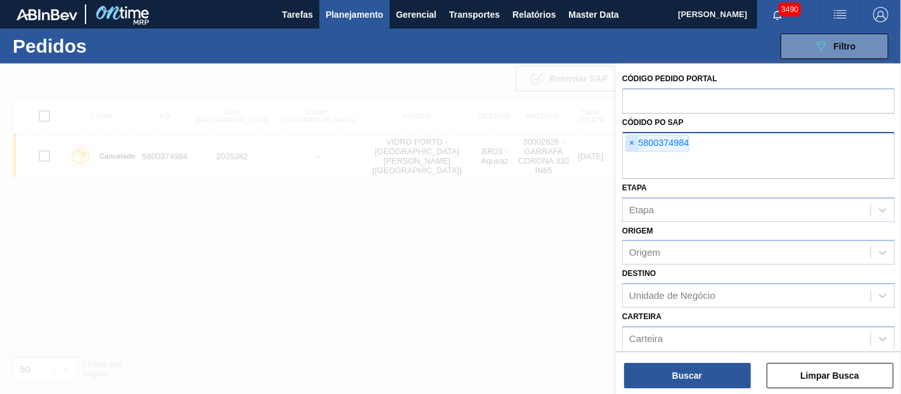 The image size is (901, 394). What do you see at coordinates (416, 15) in the screenshot?
I see `span: Gerencial` at bounding box center [416, 15].